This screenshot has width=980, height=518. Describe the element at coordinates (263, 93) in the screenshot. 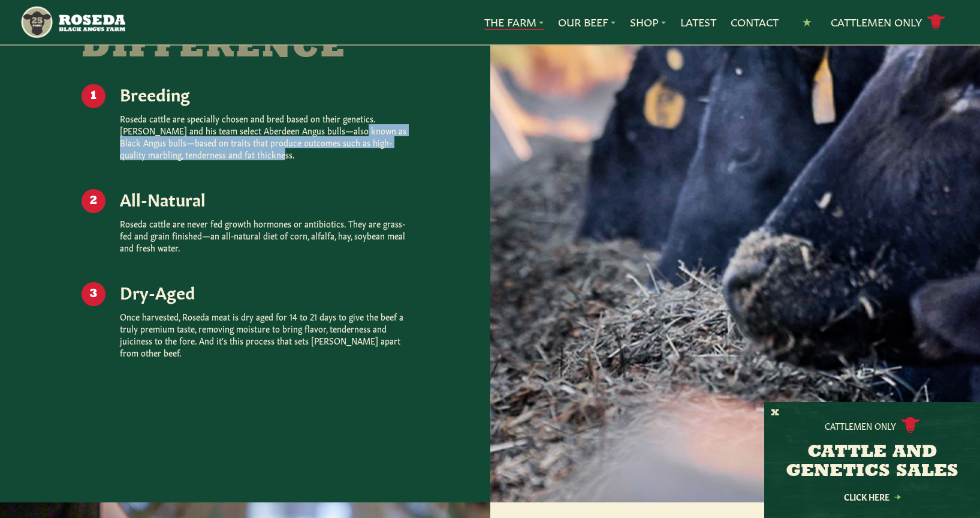

I see `h5: Breeding` at that location.